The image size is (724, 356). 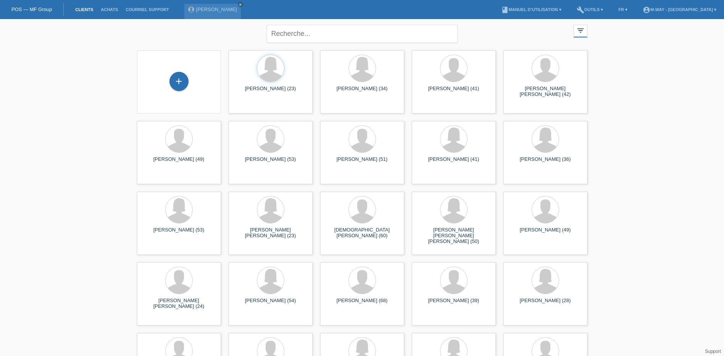 What do you see at coordinates (32, 9) in the screenshot?
I see `a: POS — MF Group` at bounding box center [32, 9].